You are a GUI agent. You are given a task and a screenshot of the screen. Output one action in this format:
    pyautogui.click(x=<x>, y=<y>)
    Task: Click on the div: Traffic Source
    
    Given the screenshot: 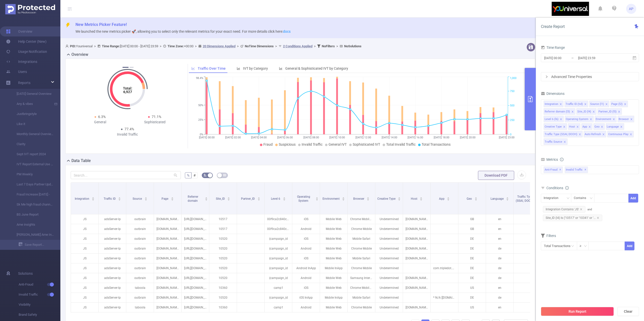 What is the action you would take?
    pyautogui.click(x=554, y=142)
    